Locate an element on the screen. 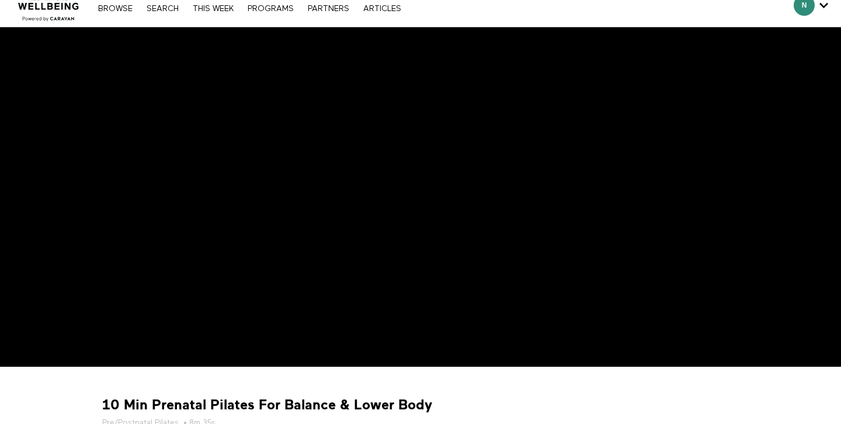 The width and height of the screenshot is (841, 424). a: PARTNERS is located at coordinates (328, 9).